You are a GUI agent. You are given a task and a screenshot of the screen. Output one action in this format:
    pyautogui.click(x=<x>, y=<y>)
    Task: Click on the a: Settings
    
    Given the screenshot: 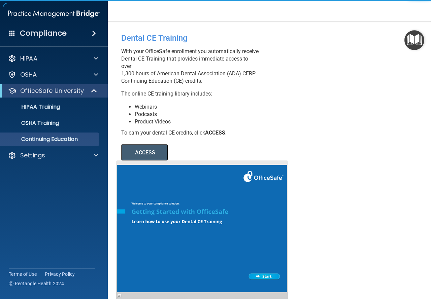 What is the action you would take?
    pyautogui.click(x=53, y=155)
    